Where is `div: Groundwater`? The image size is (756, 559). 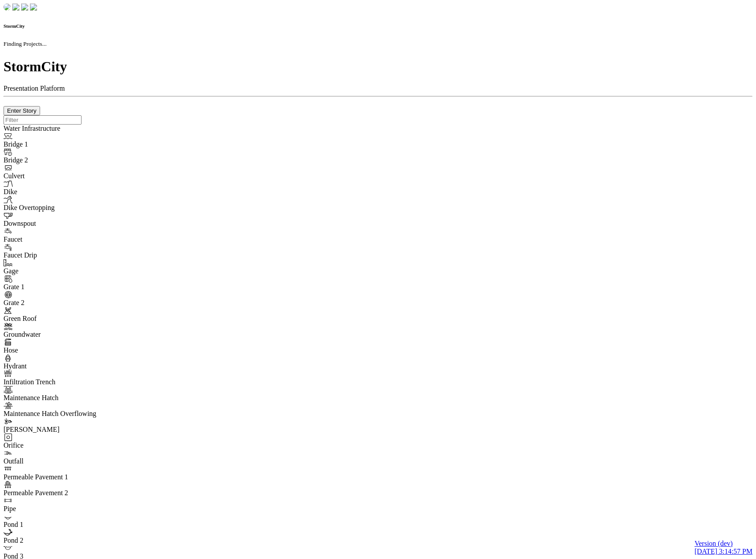
div: Groundwater is located at coordinates (63, 335).